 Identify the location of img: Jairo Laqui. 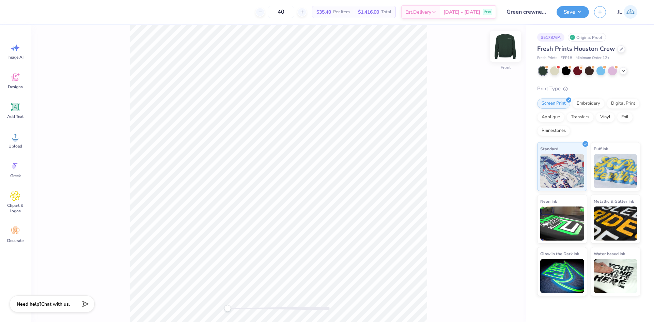
(631, 12).